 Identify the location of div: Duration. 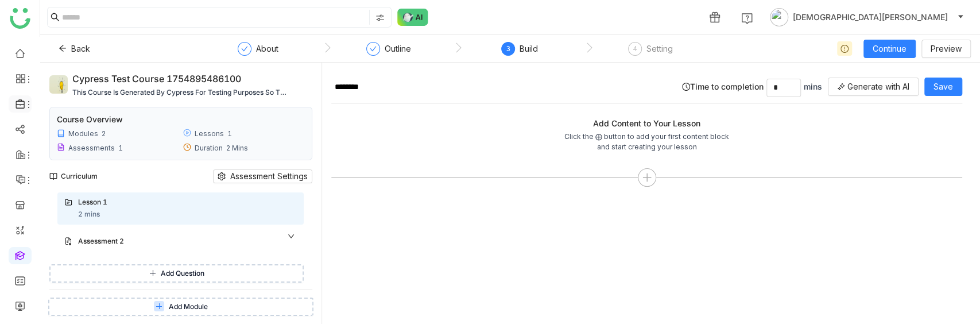
(208, 147).